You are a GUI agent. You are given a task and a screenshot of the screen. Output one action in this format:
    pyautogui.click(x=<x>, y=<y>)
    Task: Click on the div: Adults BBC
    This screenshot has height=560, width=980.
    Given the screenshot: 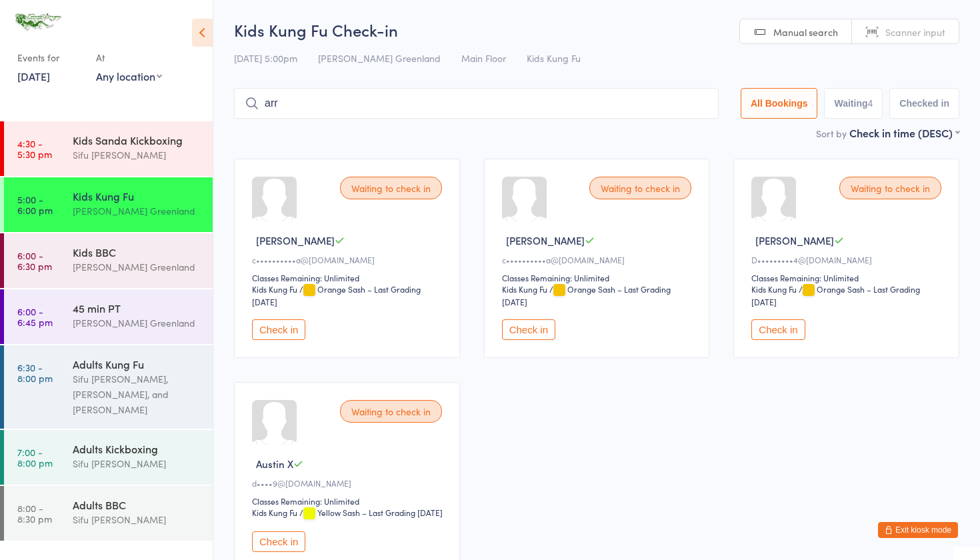 What is the action you would take?
    pyautogui.click(x=137, y=504)
    